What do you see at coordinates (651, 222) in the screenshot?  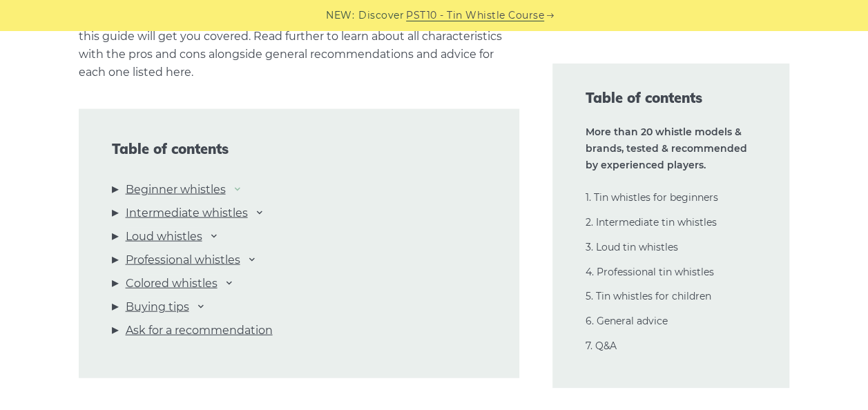 I see `a: 2. Intermediate tin whistles` at bounding box center [651, 222].